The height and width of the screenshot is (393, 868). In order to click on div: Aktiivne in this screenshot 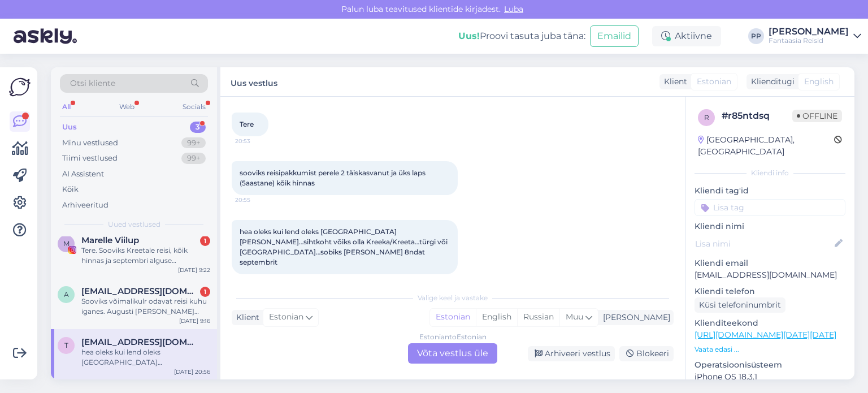, I will do `click(687, 36)`.